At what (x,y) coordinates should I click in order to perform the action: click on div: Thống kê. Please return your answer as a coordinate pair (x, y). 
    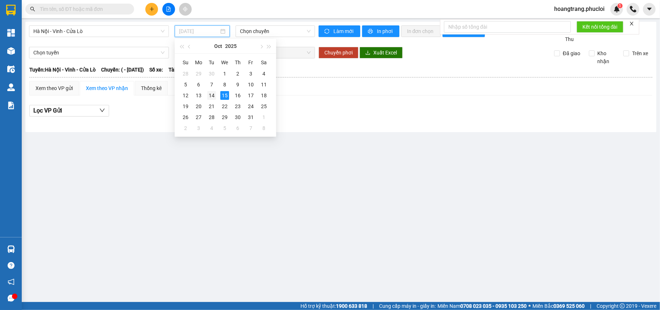
    Looking at the image, I should click on (151, 88).